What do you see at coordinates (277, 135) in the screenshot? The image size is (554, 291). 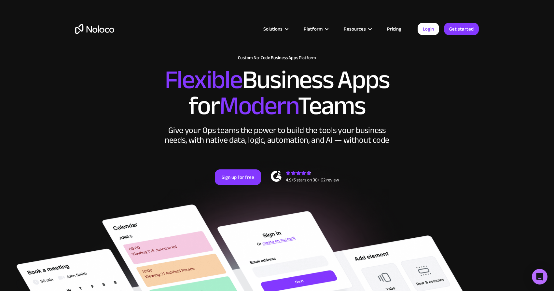 I see `div: Give your Ops teams the power to build the tools your business needs, with native data, logic, au...` at bounding box center [277, 135].